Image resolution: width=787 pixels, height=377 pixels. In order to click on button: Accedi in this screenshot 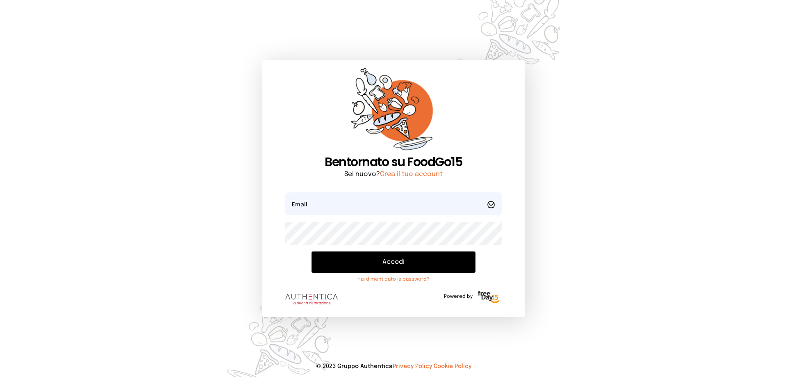, I will do `click(393, 262)`.